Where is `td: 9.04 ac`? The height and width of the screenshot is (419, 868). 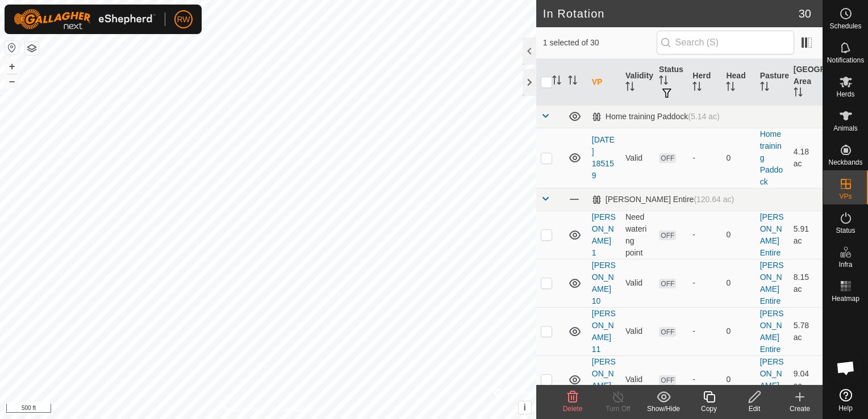 td: 9.04 ac is located at coordinates (806, 379).